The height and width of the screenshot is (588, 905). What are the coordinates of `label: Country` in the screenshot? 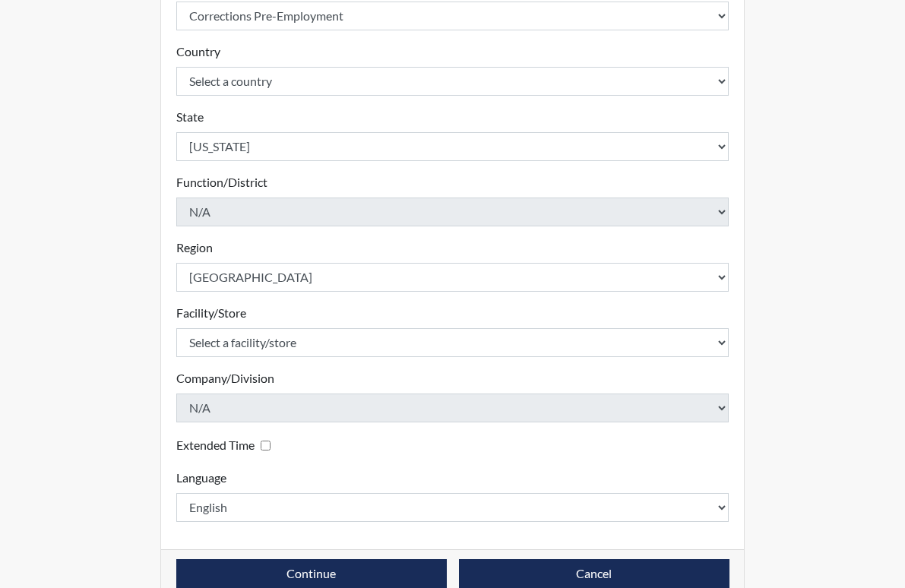 It's located at (198, 52).